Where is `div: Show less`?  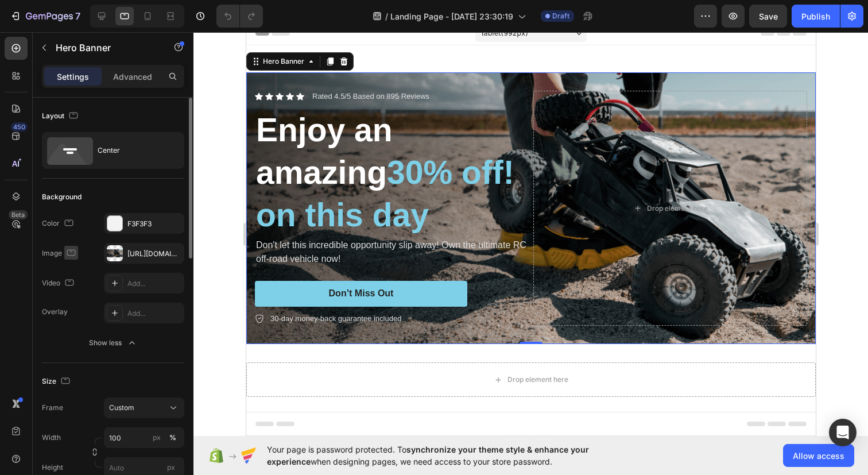
div: Show less is located at coordinates (113, 343).